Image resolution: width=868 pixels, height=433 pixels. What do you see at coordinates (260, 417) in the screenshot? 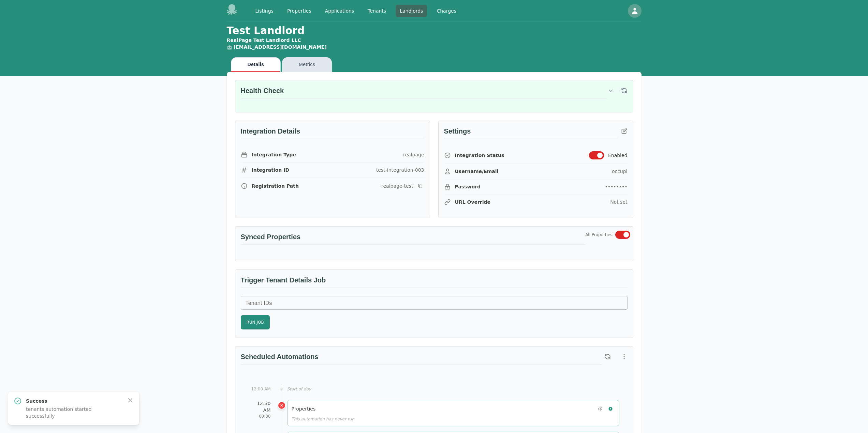
I see `div: 00:30` at bounding box center [260, 417].